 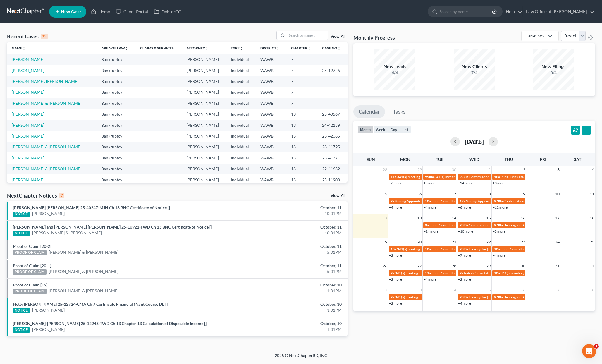 What do you see at coordinates (405, 159) in the screenshot?
I see `span: Mon` at bounding box center [405, 159].